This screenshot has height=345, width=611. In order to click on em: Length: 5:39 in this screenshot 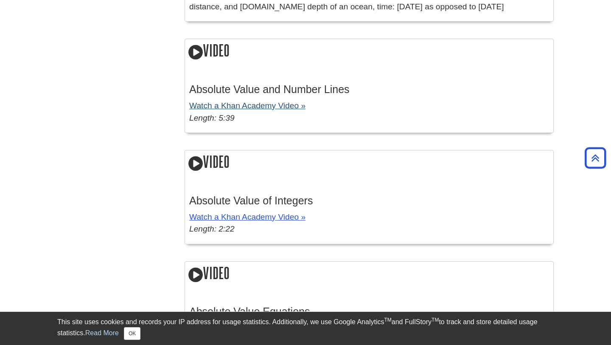, I will do `click(212, 118)`.